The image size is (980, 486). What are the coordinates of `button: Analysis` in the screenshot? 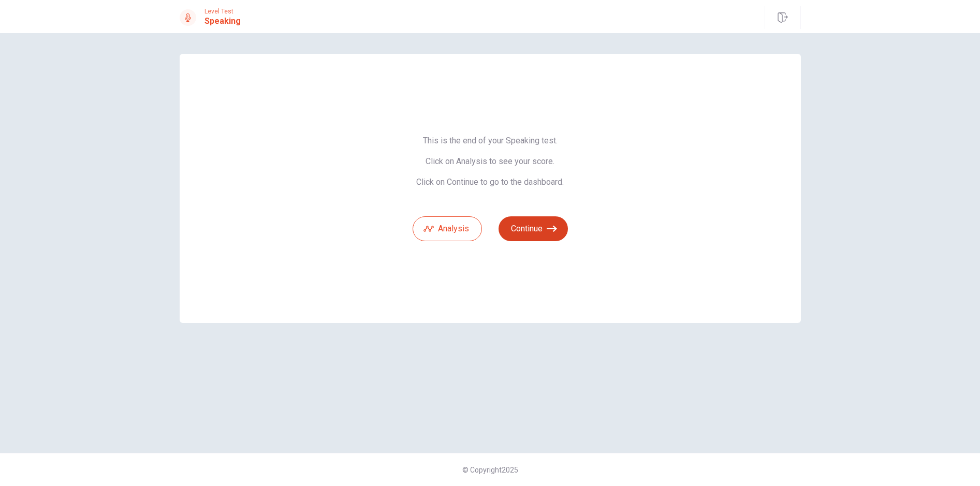 It's located at (448, 229).